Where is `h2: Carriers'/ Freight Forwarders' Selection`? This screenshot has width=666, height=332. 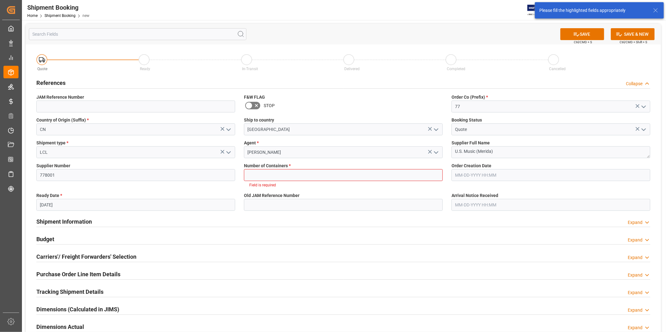
h2: Carriers'/ Freight Forwarders' Selection is located at coordinates (86, 257).